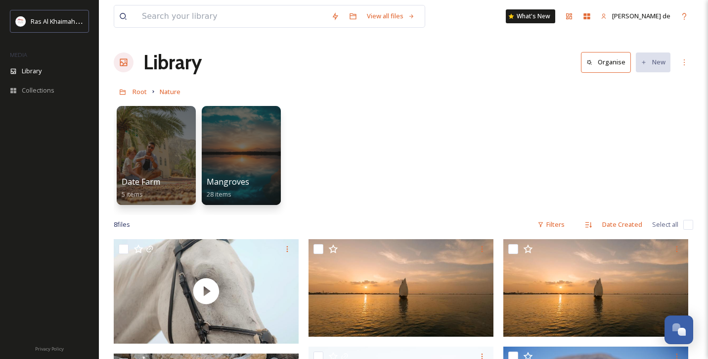  Describe the element at coordinates (531, 16) in the screenshot. I see `div: What's New` at that location.